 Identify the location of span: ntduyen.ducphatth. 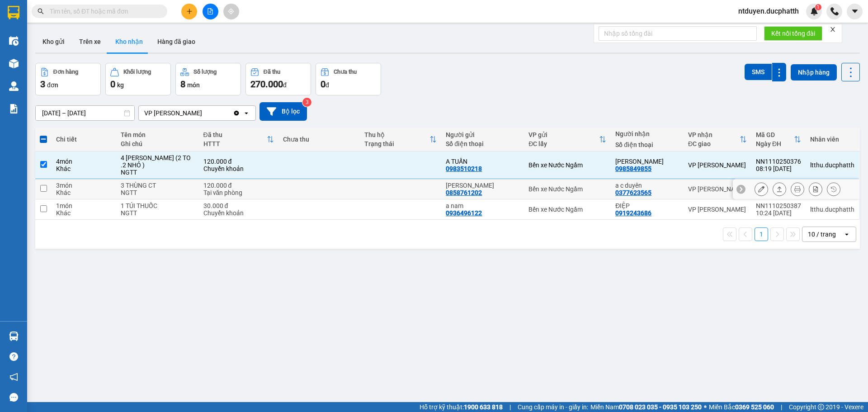
(769, 11).